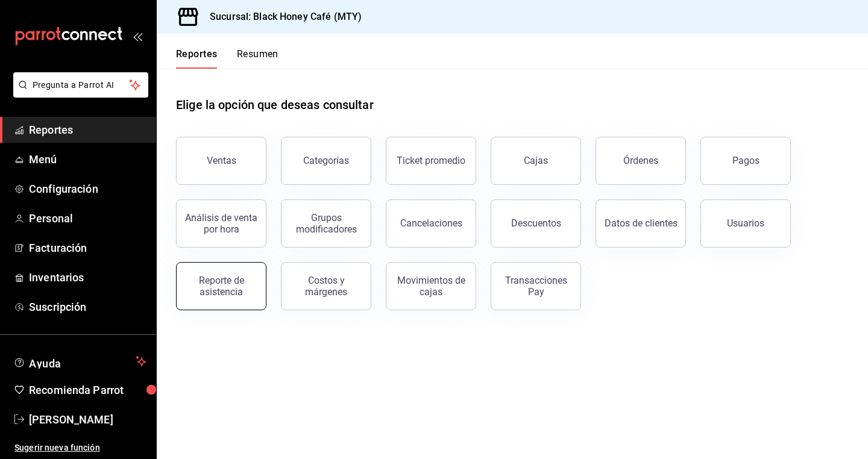  I want to click on div: Cancelaciones, so click(431, 223).